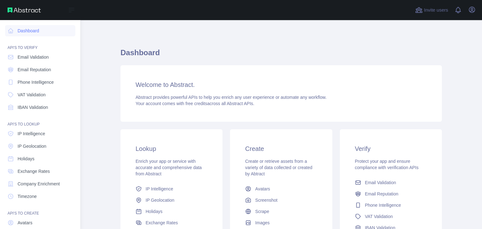 The width and height of the screenshot is (482, 229). Describe the element at coordinates (40, 44) in the screenshot. I see `div: API'S TO VERIFY` at that location.